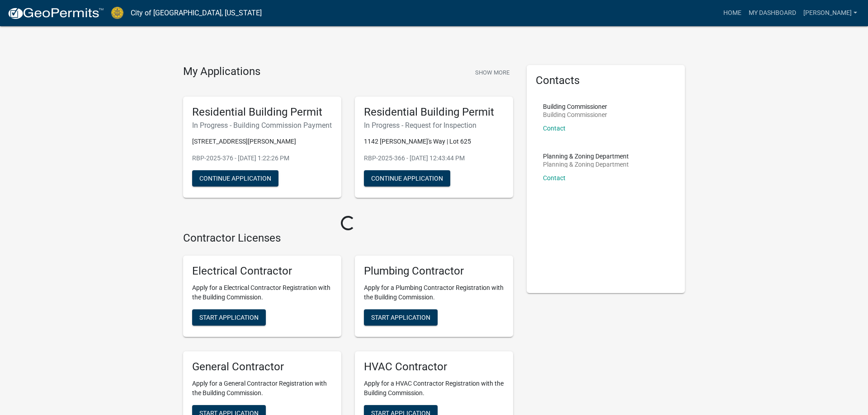 The width and height of the screenshot is (868, 415). Describe the element at coordinates (262, 389) in the screenshot. I see `p: Apply for a General Contractor Registration with the Building Commission.` at that location.